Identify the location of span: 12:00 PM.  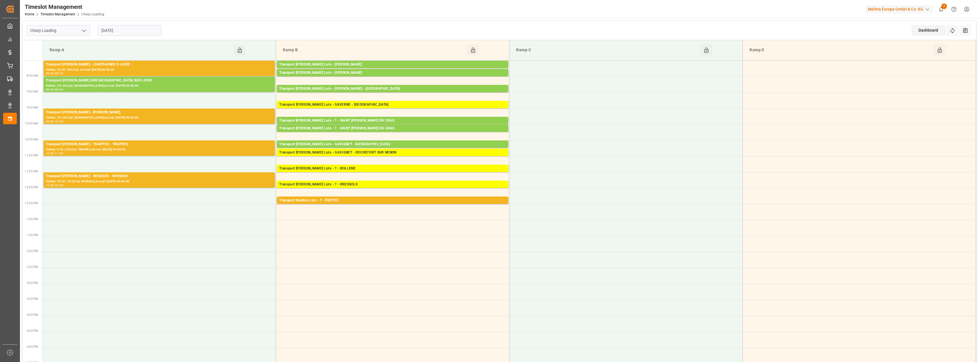
(31, 187).